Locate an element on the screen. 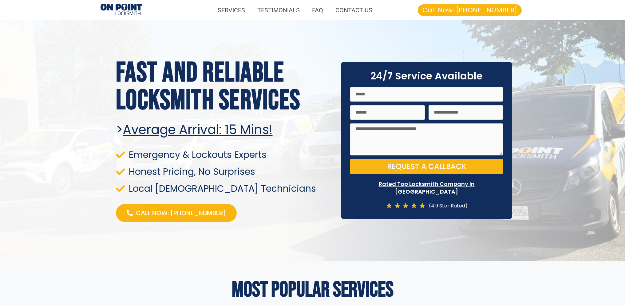 The width and height of the screenshot is (625, 305). h2: 24/7 Service Available is located at coordinates (426, 76).